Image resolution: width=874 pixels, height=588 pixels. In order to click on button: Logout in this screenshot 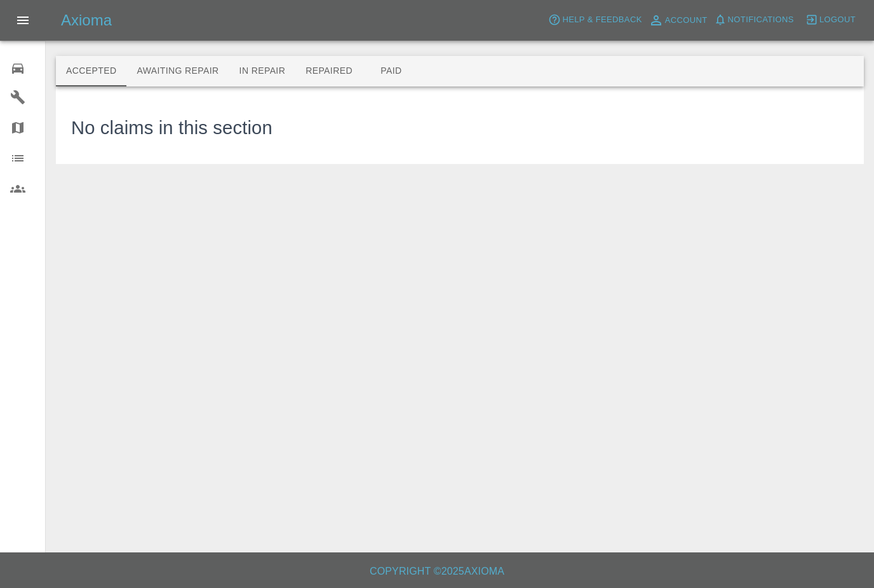, I will do `click(830, 20)`.